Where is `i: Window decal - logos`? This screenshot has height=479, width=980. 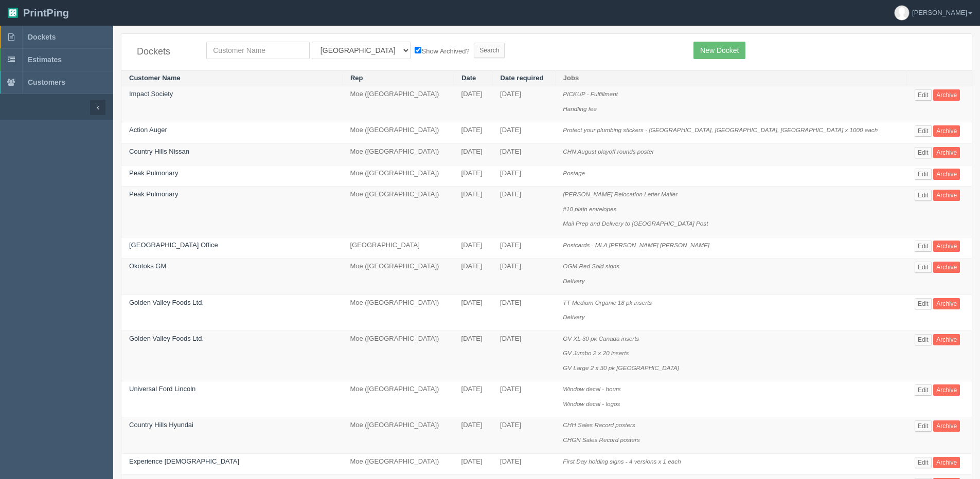
i: Window decal - logos is located at coordinates (591, 404).